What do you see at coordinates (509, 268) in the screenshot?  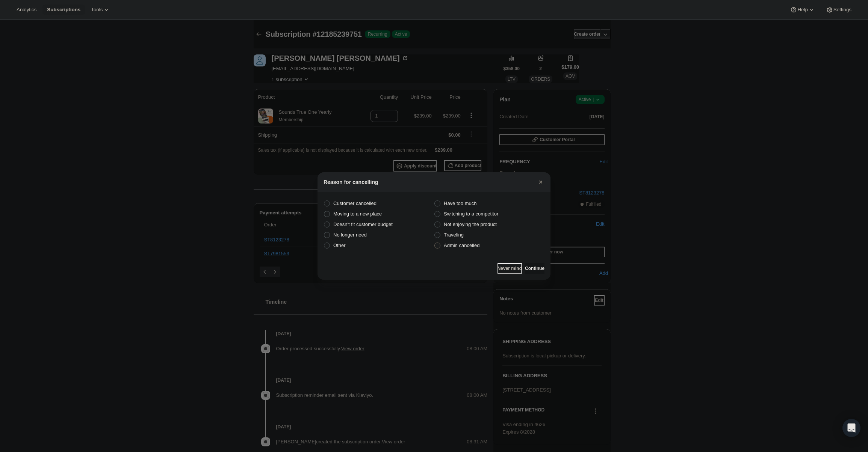 I see `span: Never mind` at bounding box center [509, 268].